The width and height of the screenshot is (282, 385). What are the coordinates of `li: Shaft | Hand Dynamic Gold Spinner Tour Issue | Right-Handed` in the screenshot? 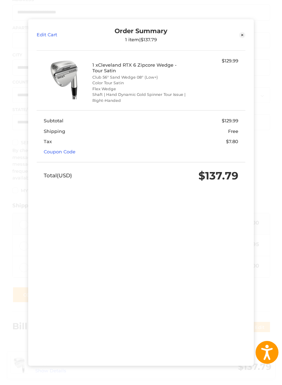 It's located at (140, 97).